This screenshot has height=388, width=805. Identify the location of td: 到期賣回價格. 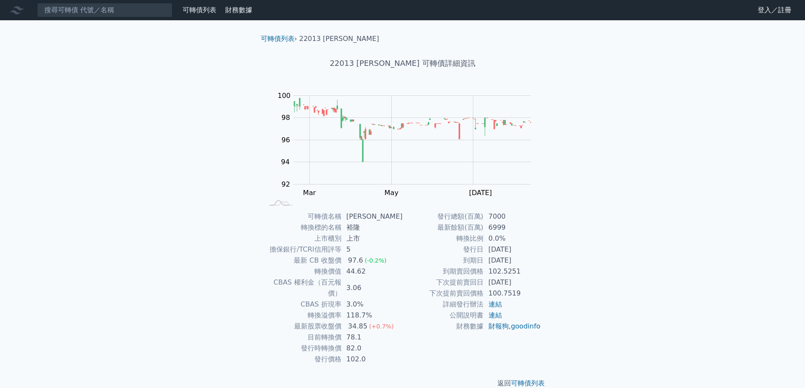
(443, 272).